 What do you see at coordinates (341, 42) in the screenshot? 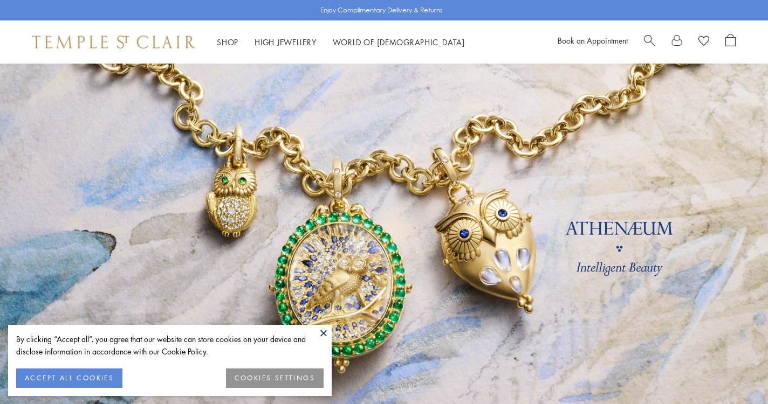
I see `nav: Main navigation` at bounding box center [341, 42].